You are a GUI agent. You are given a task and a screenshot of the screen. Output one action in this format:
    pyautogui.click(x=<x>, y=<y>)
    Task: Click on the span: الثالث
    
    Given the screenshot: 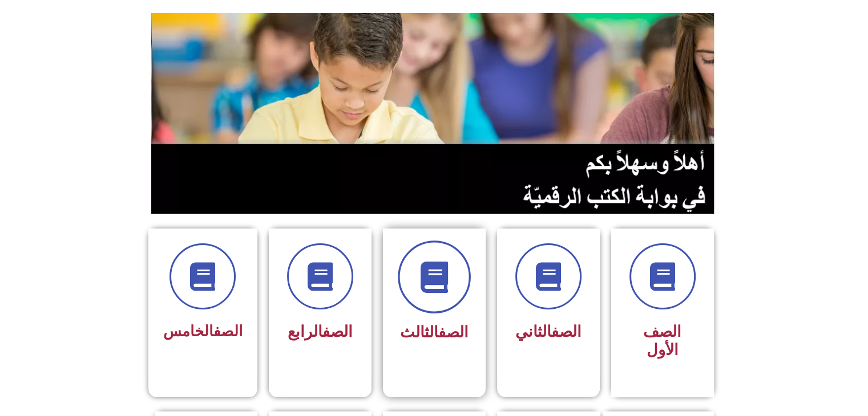 What is the action you would take?
    pyautogui.click(x=434, y=333)
    